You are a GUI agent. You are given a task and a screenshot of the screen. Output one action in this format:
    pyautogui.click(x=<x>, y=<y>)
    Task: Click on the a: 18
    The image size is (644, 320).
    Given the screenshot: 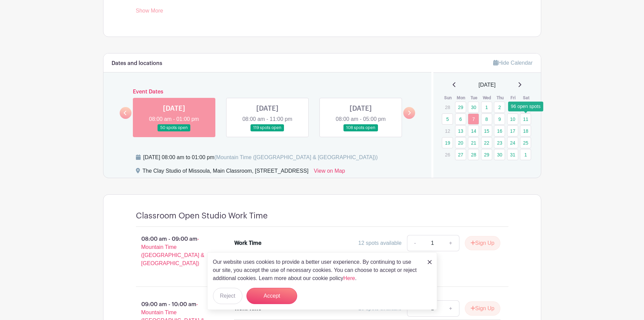 What is the action you would take?
    pyautogui.click(x=525, y=131)
    